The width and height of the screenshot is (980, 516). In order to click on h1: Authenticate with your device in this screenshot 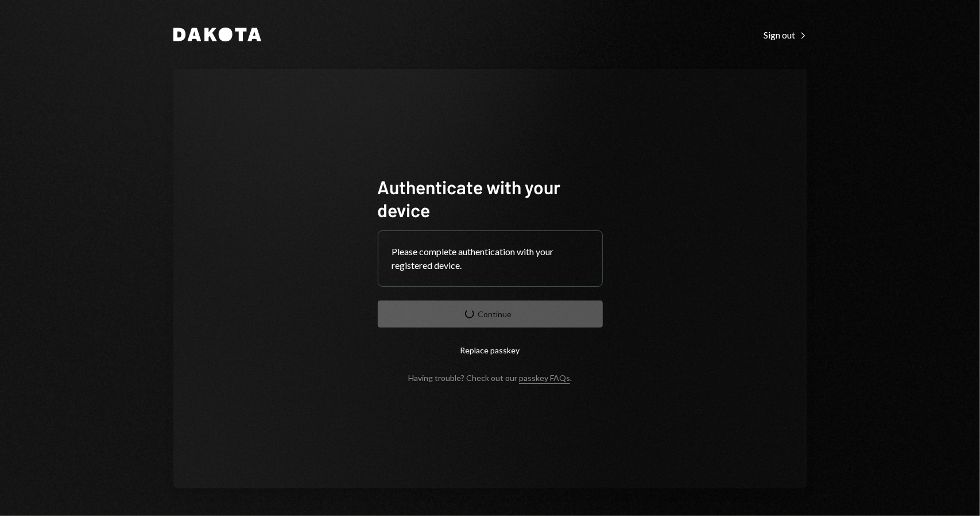, I will do `click(490, 198)`.